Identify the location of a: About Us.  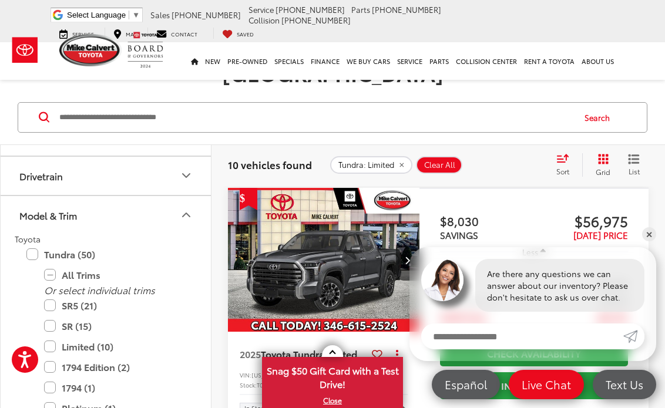
(598, 61).